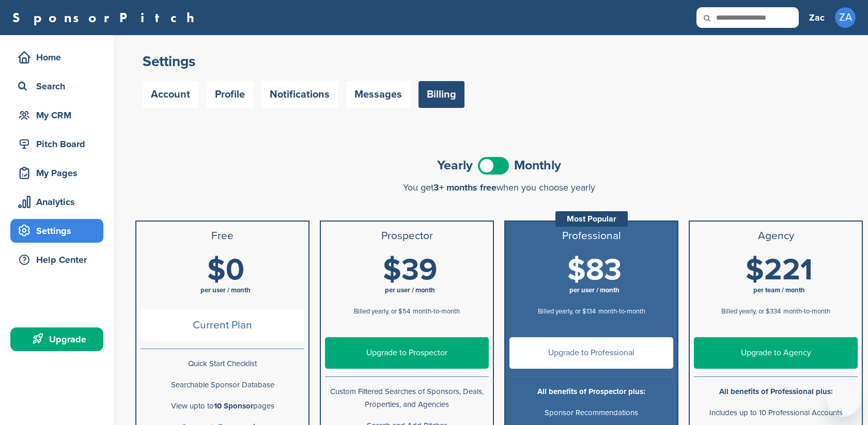 The height and width of the screenshot is (425, 868). What do you see at coordinates (751, 311) in the screenshot?
I see `span: Billed yearly, or $334` at bounding box center [751, 311].